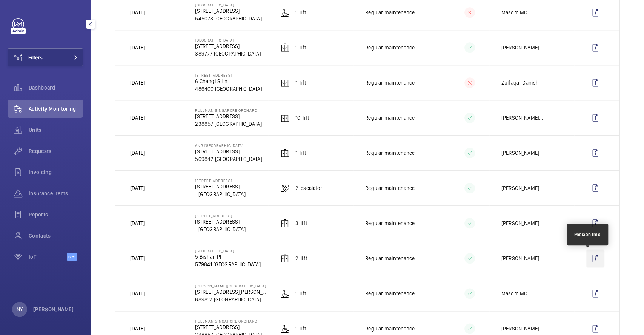 The height and width of the screenshot is (335, 644). What do you see at coordinates (302, 118) in the screenshot?
I see `p: 10 Lift` at bounding box center [302, 118].